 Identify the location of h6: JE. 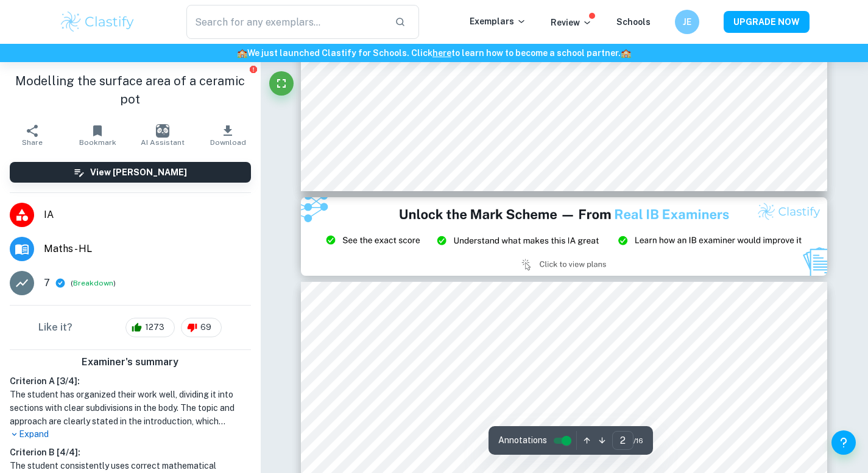
(686, 22).